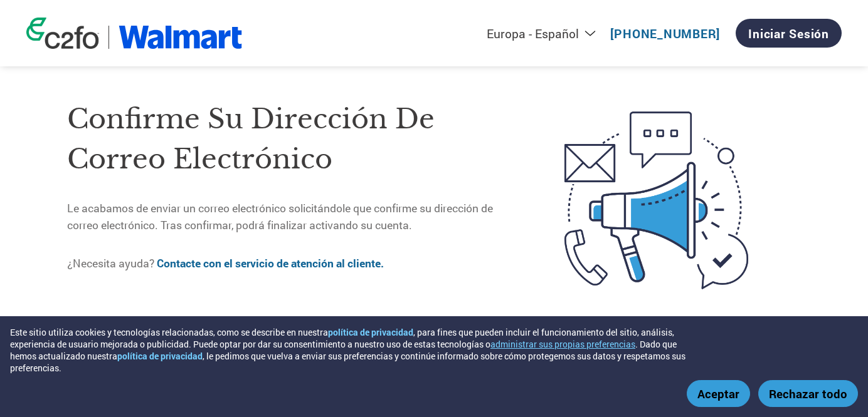 Image resolution: width=868 pixels, height=417 pixels. Describe the element at coordinates (270, 263) in the screenshot. I see `a: Contacte con el servicio de atención al cliente.` at that location.